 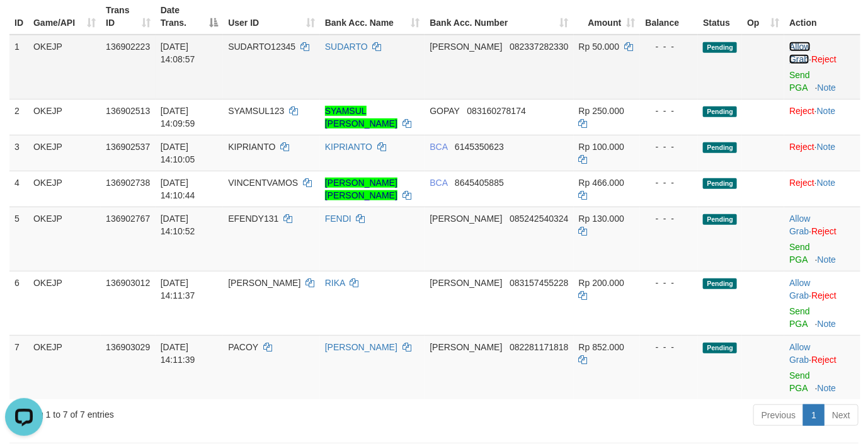 I want to click on td: 4, so click(x=19, y=189).